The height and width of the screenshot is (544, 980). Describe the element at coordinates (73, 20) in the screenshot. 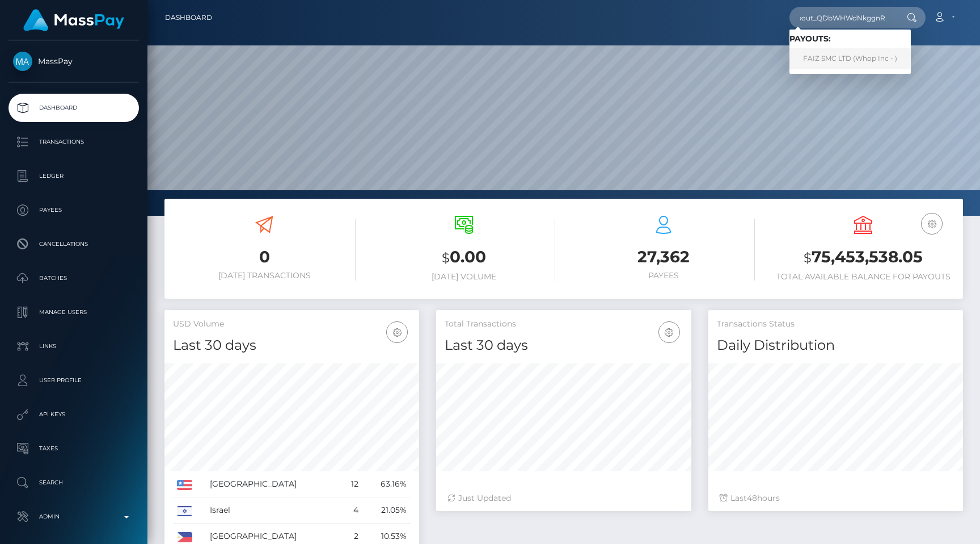

I see `img: MassPay Logo` at that location.